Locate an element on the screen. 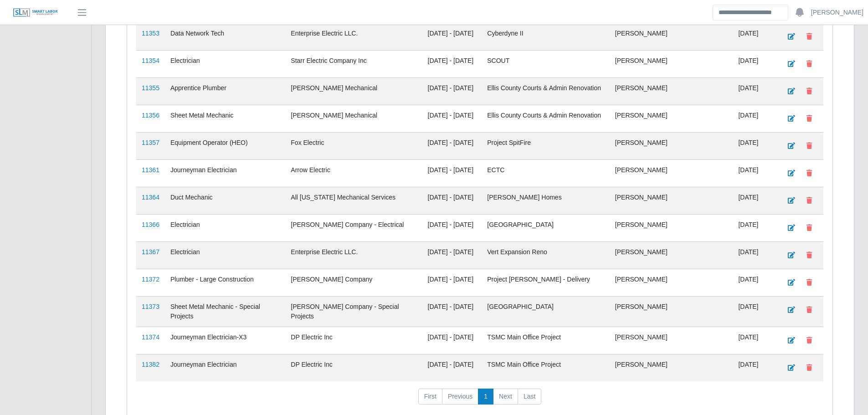 The height and width of the screenshot is (415, 868). a: 11373 is located at coordinates (150, 307).